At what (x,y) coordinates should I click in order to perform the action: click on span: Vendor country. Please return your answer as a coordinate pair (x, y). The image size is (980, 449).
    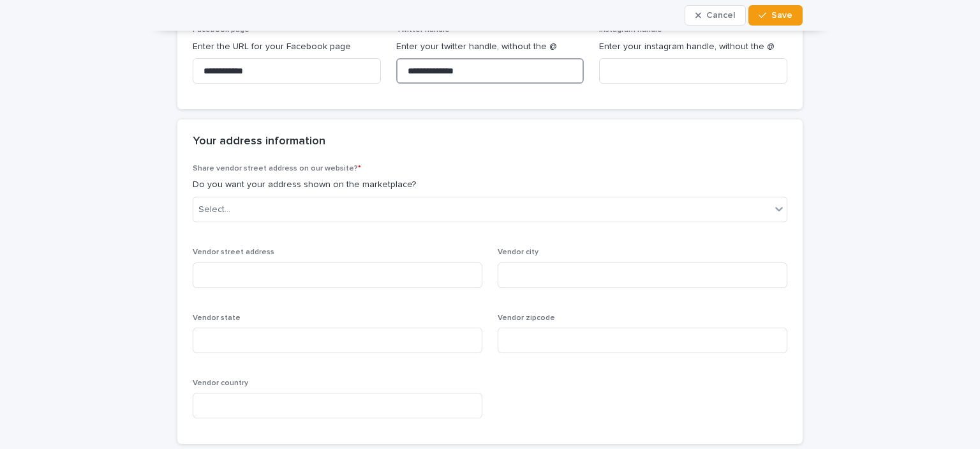
    Looking at the image, I should click on (220, 384).